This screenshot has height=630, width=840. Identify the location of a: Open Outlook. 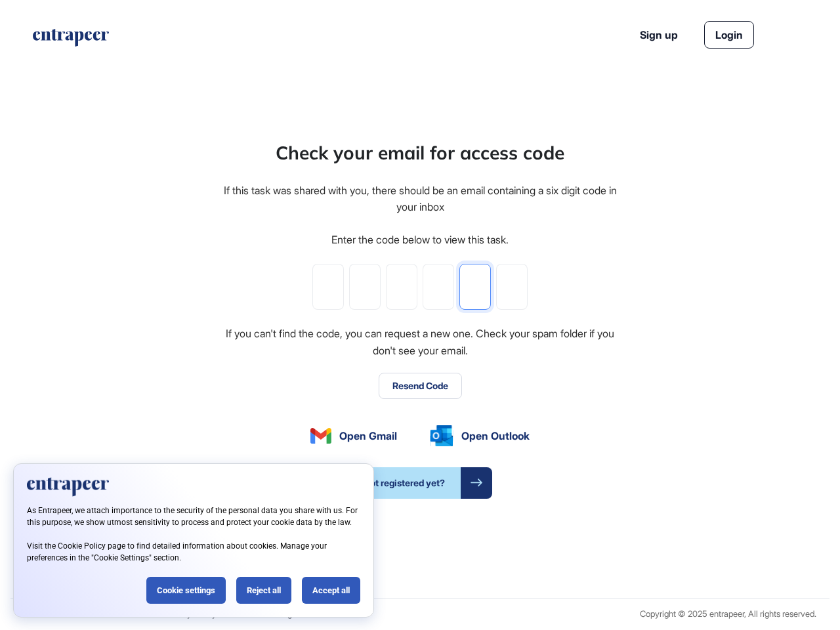
(480, 436).